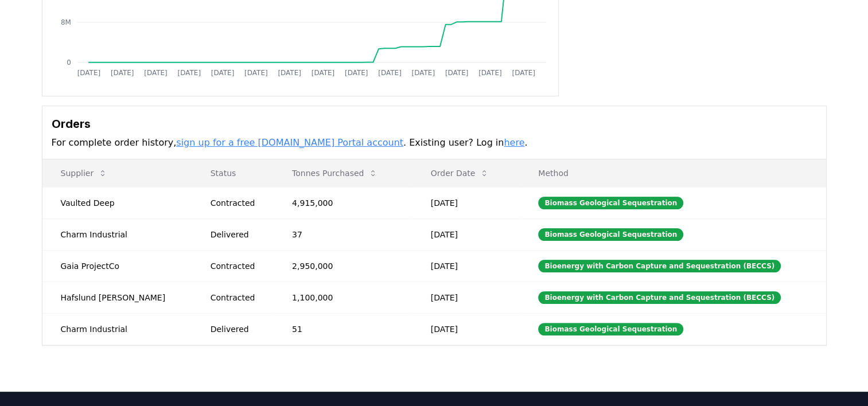 This screenshot has height=406, width=868. I want to click on td: 37, so click(343, 234).